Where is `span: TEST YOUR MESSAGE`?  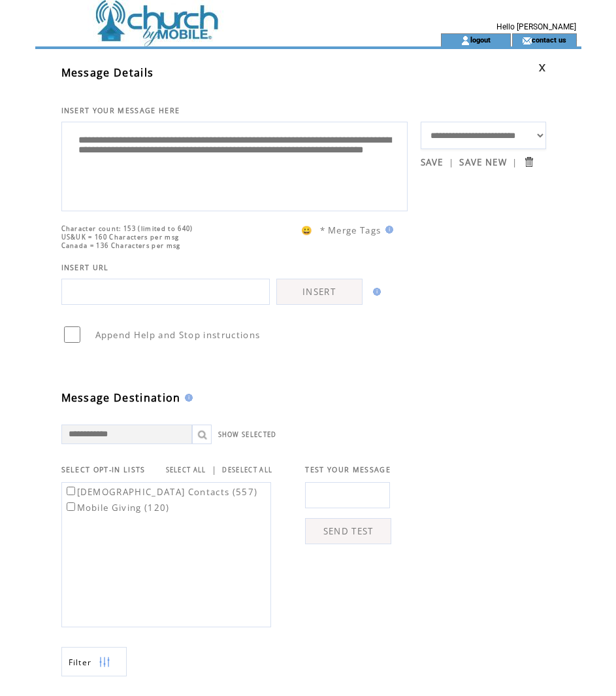
span: TEST YOUR MESSAGE is located at coordinates (347, 469).